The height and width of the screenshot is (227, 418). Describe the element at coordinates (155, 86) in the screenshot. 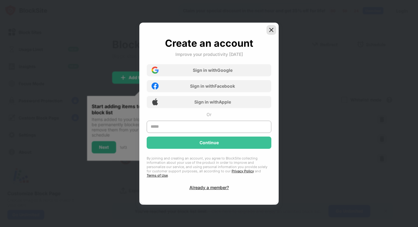

I see `img: facebook-icon.png` at that location.